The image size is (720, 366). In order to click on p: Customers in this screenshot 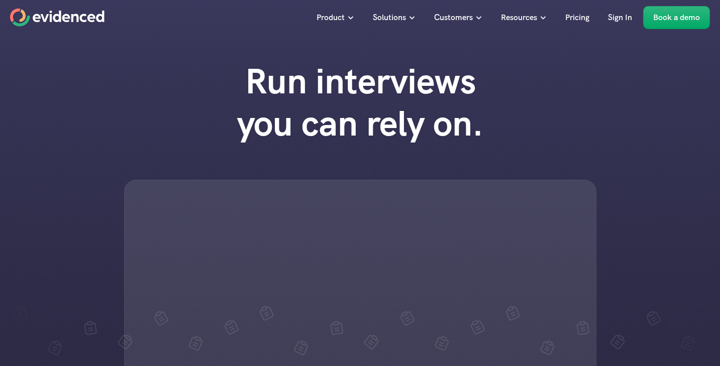, I will do `click(453, 18)`.